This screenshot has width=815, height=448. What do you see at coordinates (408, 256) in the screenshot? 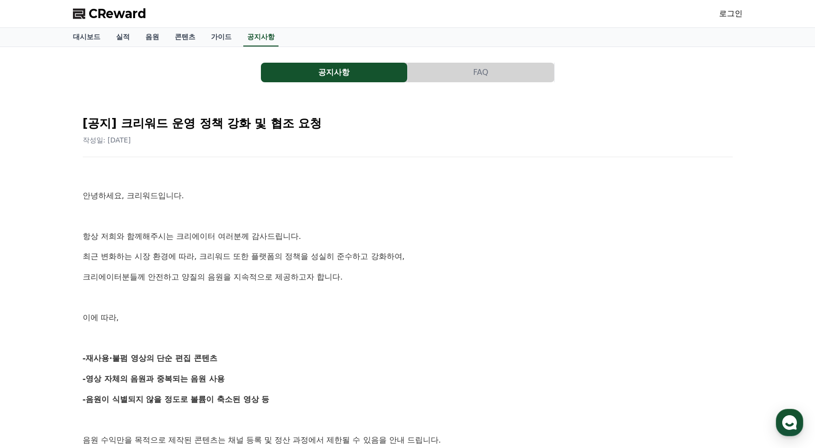
I see `p: 최근 변화하는 시장 환경에 따라, 크리워드 또한 플랫폼의 정책을 성실히 준수하고 강화하여,` at bounding box center [408, 256].